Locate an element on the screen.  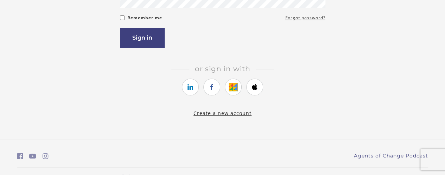
a: Create a new account is located at coordinates (222, 113).